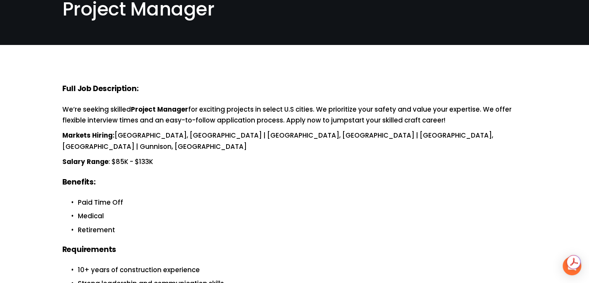 Image resolution: width=589 pixels, height=283 pixels. What do you see at coordinates (88, 136) in the screenshot?
I see `strong: Markets Hiring:` at bounding box center [88, 136].